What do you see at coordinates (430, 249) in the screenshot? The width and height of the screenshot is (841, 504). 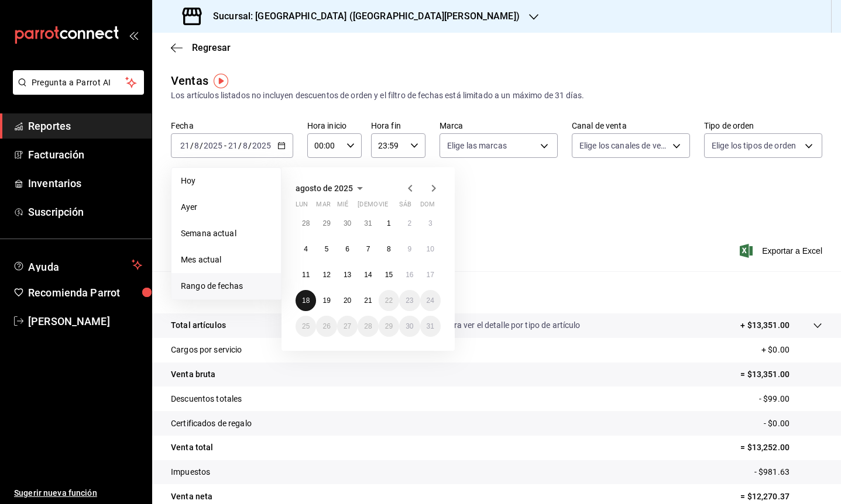 I see `abbr: 10 de agosto de 2025` at bounding box center [430, 249].